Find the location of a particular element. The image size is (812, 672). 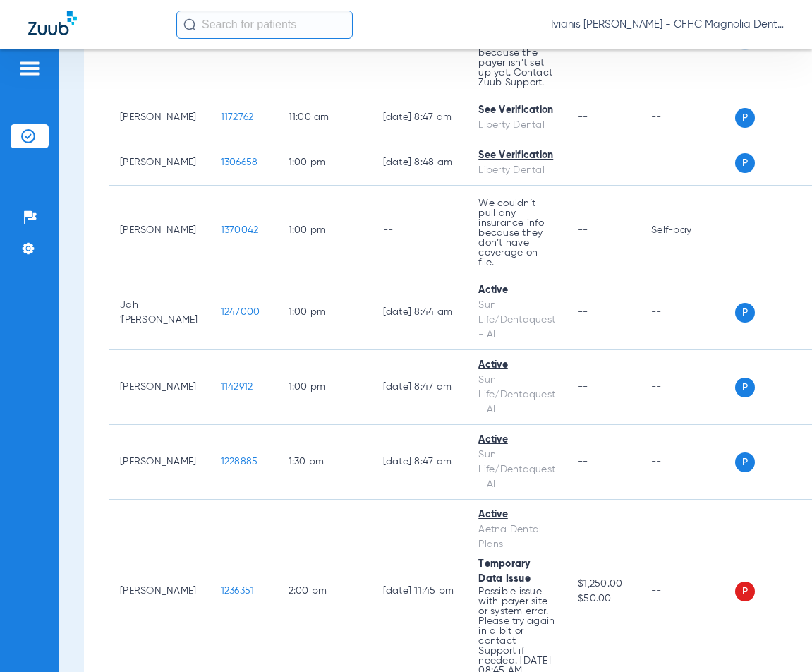

td: 1:30 PM is located at coordinates (324, 462).